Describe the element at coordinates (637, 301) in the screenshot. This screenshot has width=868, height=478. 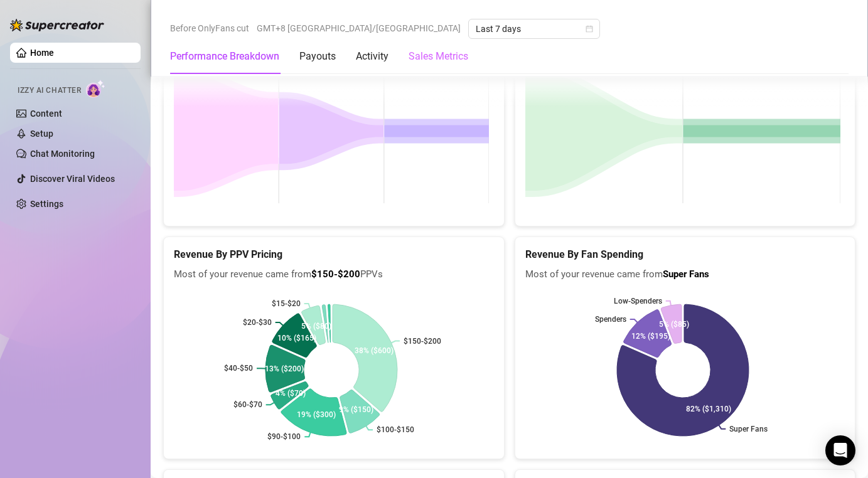
I see `text: Low-Spenders` at that location.